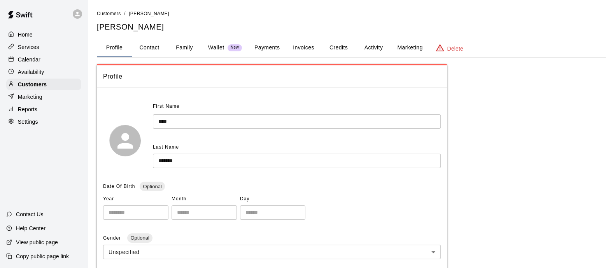 Image resolution: width=615 pixels, height=268 pixels. I want to click on p: Copy public page link, so click(42, 256).